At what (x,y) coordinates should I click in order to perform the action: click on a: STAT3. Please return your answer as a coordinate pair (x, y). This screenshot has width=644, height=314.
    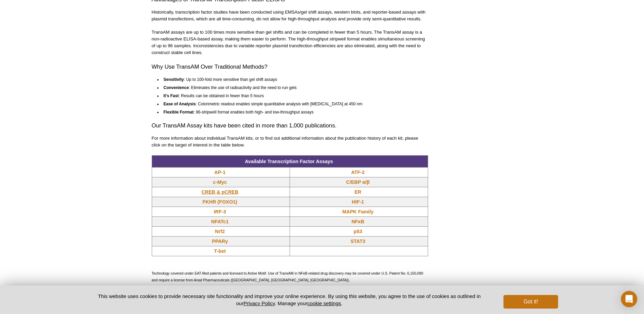
    Looking at the image, I should click on (358, 242).